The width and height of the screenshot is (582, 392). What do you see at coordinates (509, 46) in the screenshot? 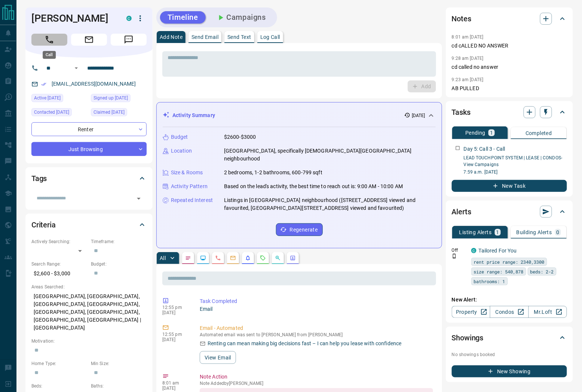
I see `p: cd cALLED NO ANSWER` at bounding box center [509, 46].